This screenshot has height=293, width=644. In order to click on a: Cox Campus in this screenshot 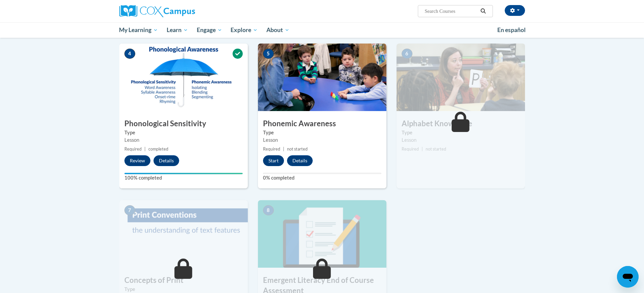, I will do `click(183, 11)`.